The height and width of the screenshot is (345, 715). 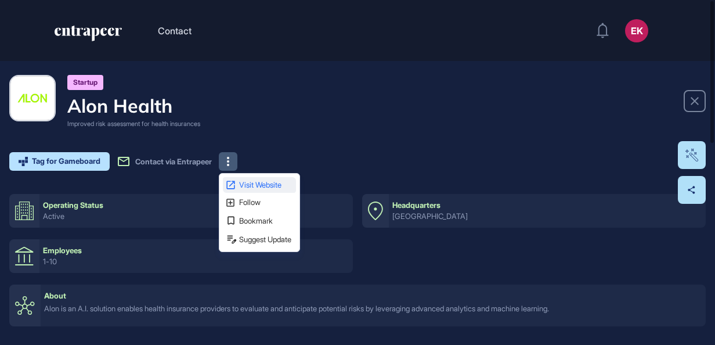 What do you see at coordinates (88, 35) in the screenshot?
I see `a: entrapeer-logo` at bounding box center [88, 35].